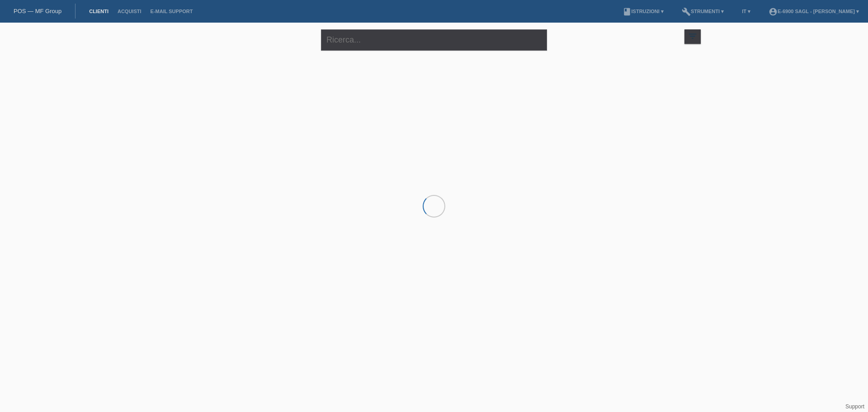 This screenshot has height=412, width=868. I want to click on a: Support, so click(855, 407).